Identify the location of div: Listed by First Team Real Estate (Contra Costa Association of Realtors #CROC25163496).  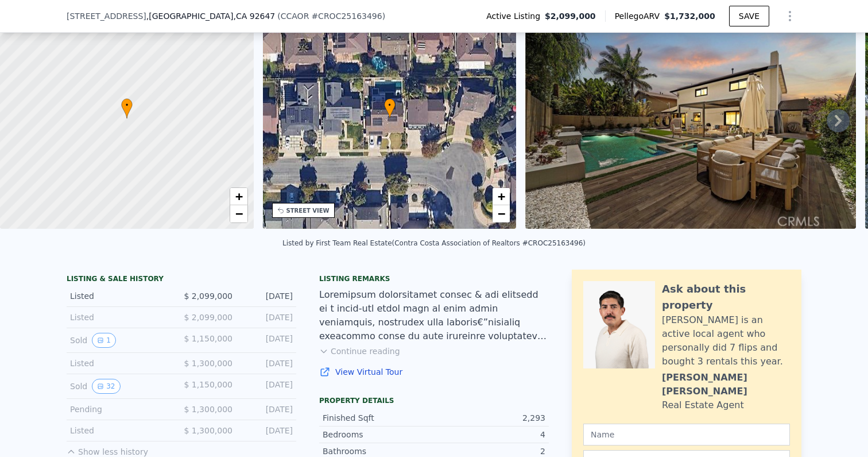
(434, 243).